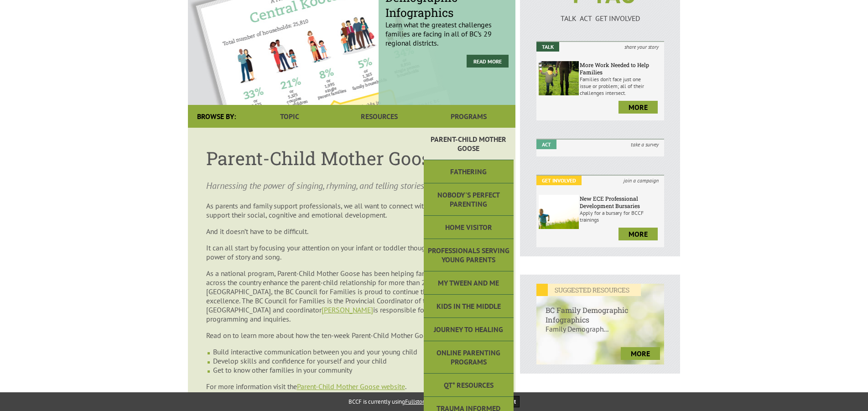  What do you see at coordinates (600, 310) in the screenshot?
I see `h6: BC Family Demographic Infographics` at bounding box center [600, 310].